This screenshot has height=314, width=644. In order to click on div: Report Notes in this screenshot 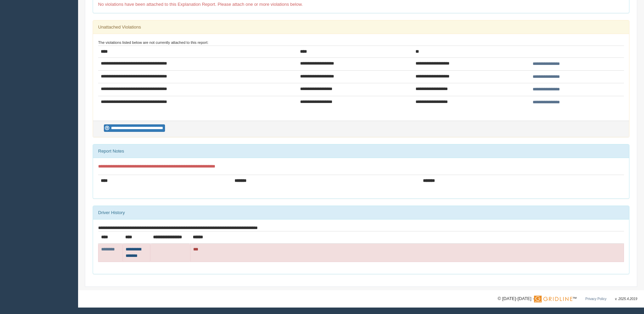, I will do `click(361, 151)`.